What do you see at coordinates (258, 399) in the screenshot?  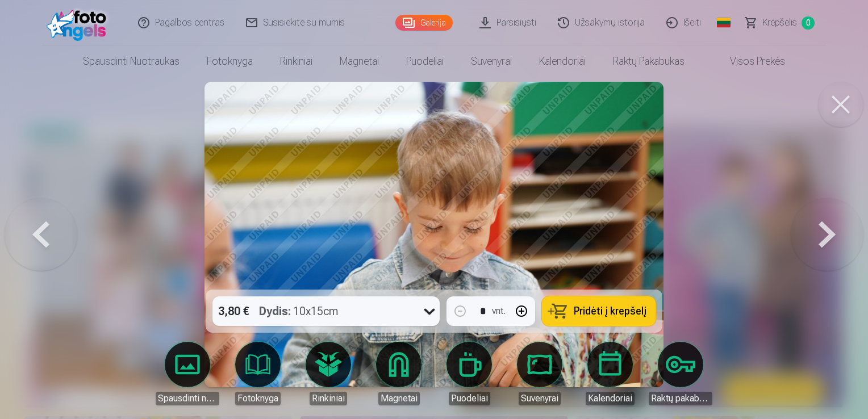 I see `div: Fotoknyga` at bounding box center [258, 399].